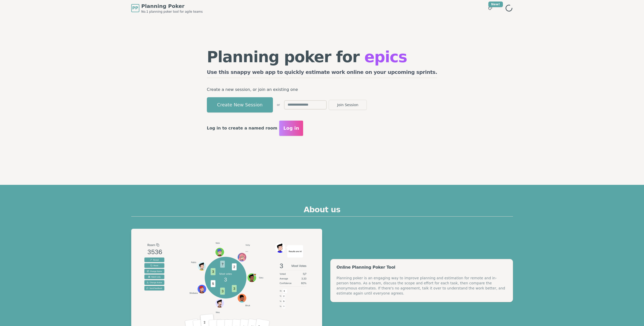 The width and height of the screenshot is (644, 326). What do you see at coordinates (278, 105) in the screenshot?
I see `span: or` at bounding box center [278, 105].